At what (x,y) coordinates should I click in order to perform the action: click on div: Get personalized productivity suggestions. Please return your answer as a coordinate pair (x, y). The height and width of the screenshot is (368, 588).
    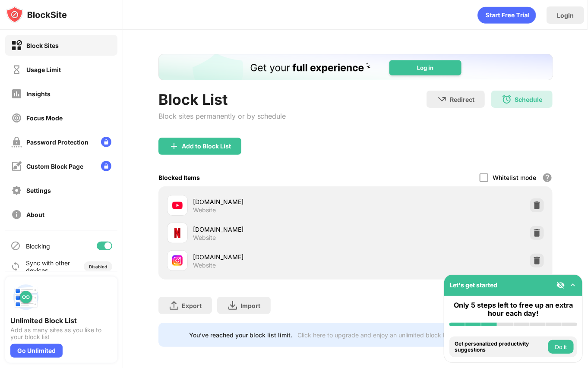
    Looking at the image, I should click on (501, 347).